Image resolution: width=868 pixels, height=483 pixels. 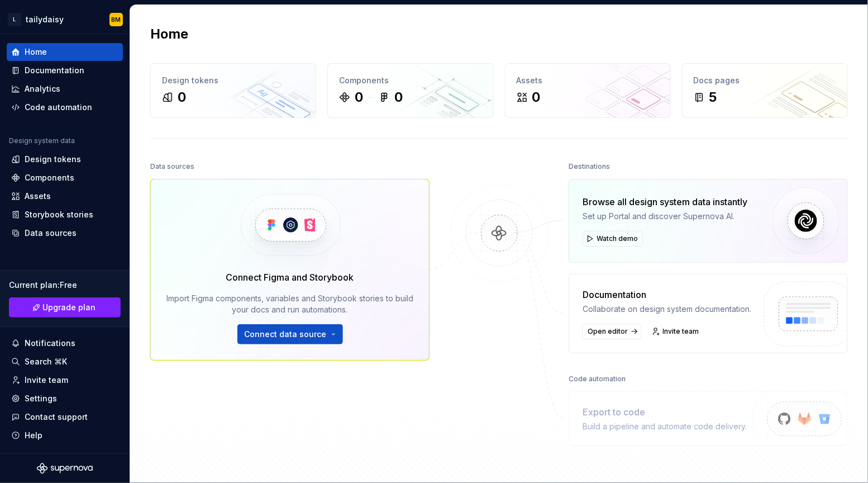 What do you see at coordinates (65, 343) in the screenshot?
I see `button: Notifications` at bounding box center [65, 343].